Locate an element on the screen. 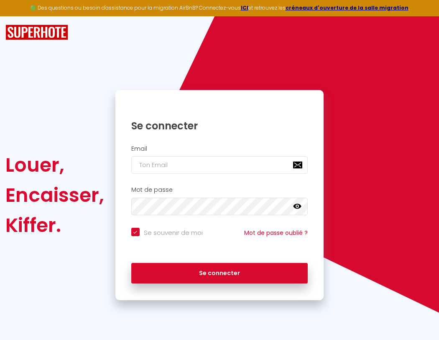 The width and height of the screenshot is (439, 340). a: ICI is located at coordinates (245, 8).